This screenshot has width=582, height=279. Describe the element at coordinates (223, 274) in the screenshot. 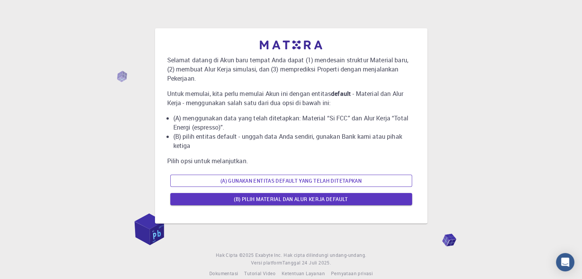

I see `a: Dokumentasi` at that location.